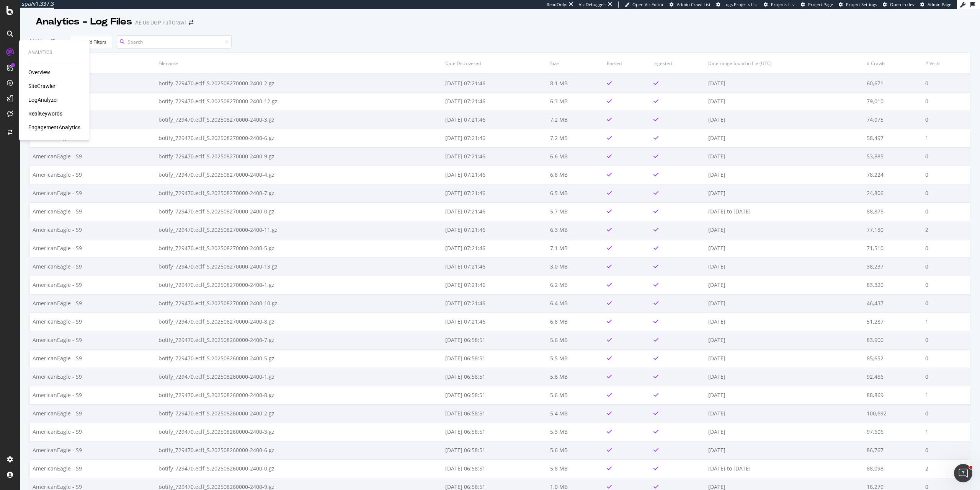  I want to click on div: LogAnalyzer, so click(43, 100).